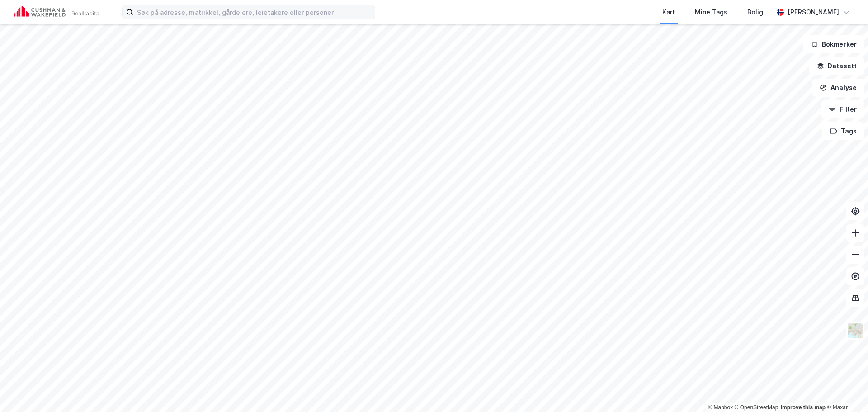  What do you see at coordinates (254, 12) in the screenshot?
I see `input: Søk på adresse, matrikkel, gårdeiere, leietakere eller personer` at bounding box center [254, 12].